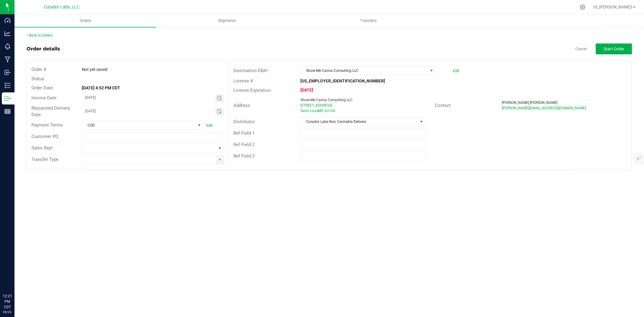 This screenshot has height=317, width=644. Describe the element at coordinates (47, 125) in the screenshot. I see `span: Payment Terms` at that location.